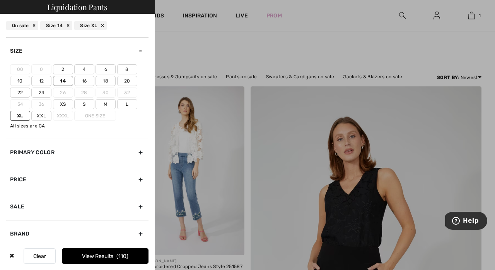  I want to click on label: One Size, so click(95, 116).